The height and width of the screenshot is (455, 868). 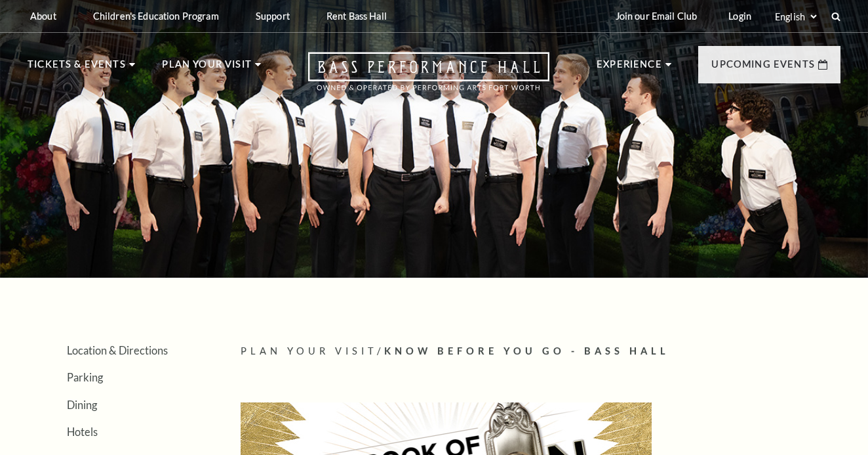 I want to click on p: About, so click(x=43, y=16).